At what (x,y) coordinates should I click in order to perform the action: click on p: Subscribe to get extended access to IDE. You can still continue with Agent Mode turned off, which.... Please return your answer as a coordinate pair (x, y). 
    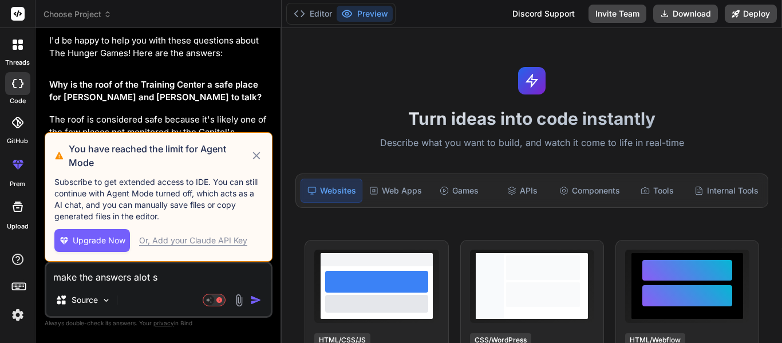
    Looking at the image, I should click on (159, 199).